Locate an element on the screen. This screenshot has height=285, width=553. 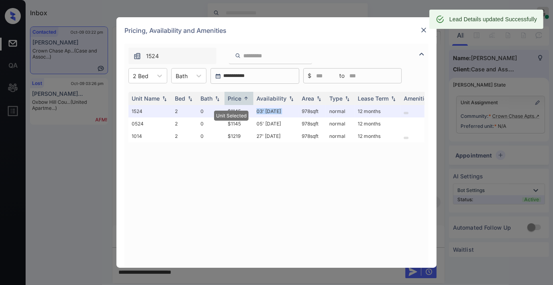
div: Lease Term is located at coordinates (373, 98).